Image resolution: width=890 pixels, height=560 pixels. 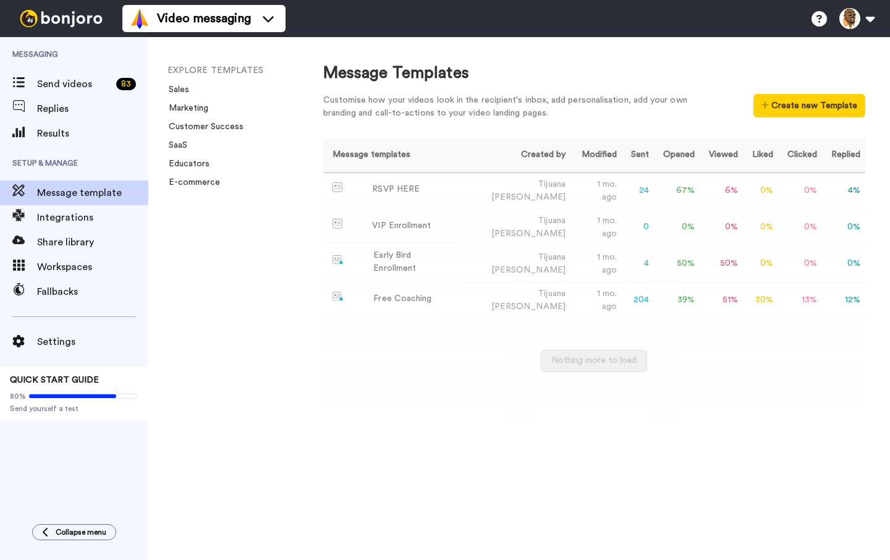 What do you see at coordinates (638, 300) in the screenshot?
I see `td: 204` at bounding box center [638, 300].